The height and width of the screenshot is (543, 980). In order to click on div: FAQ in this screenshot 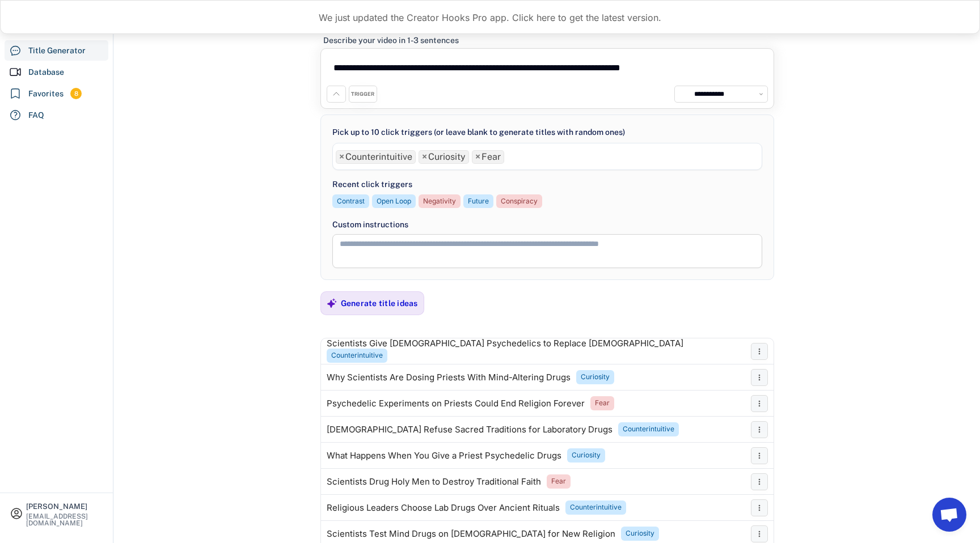, I will do `click(37, 115)`.